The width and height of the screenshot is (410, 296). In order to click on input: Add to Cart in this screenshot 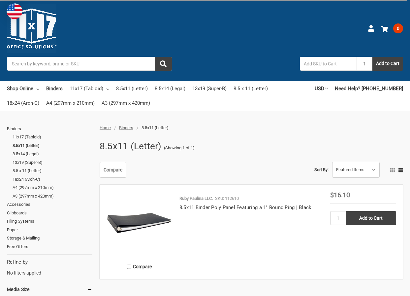, I will do `click(371, 218)`.